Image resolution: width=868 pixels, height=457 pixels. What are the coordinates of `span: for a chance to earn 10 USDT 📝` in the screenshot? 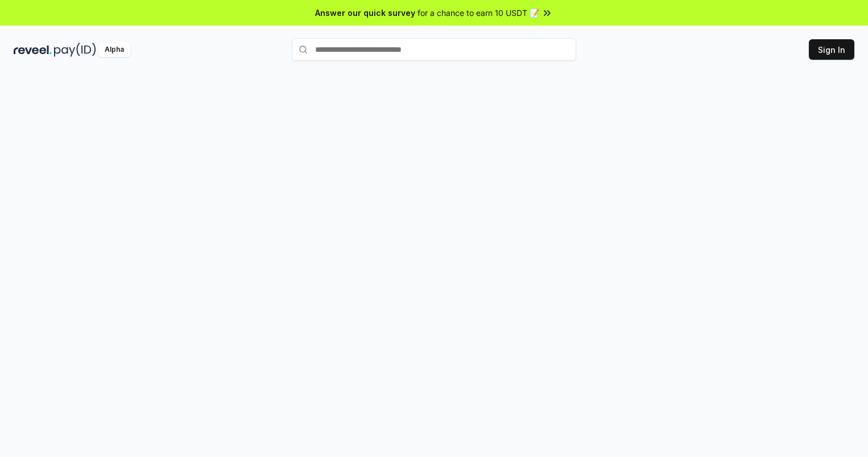 It's located at (479, 13).